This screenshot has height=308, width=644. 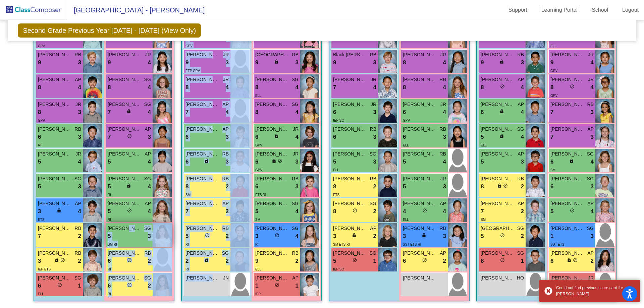 I want to click on a: School, so click(x=600, y=10).